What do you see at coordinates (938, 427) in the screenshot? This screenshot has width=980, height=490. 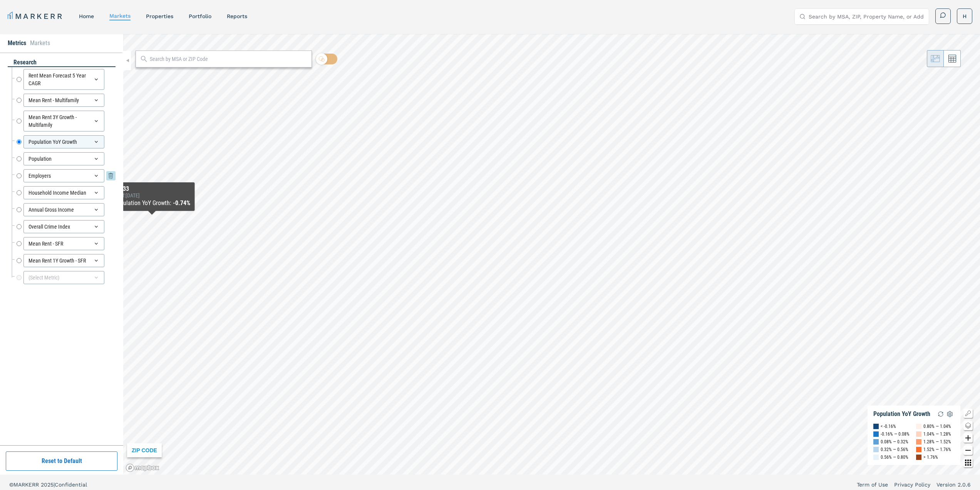 I see `div: 0.80% — 1.04%` at bounding box center [938, 427].